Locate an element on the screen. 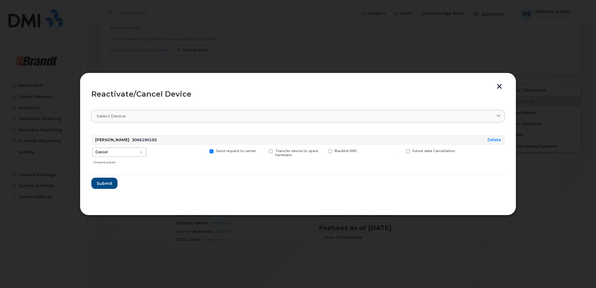 The height and width of the screenshot is (288, 596). input: Blacklist IMEI is located at coordinates (322, 151).